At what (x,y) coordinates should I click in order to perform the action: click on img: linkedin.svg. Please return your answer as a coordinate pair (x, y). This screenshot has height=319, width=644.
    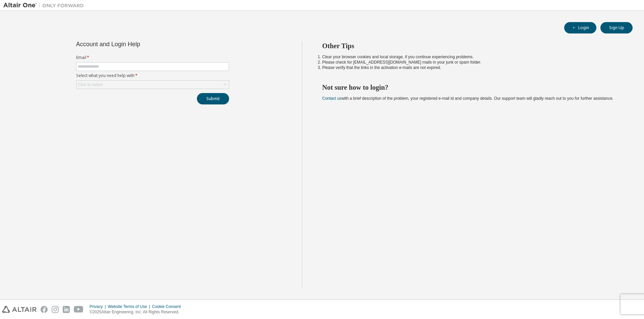
    Looking at the image, I should click on (66, 309).